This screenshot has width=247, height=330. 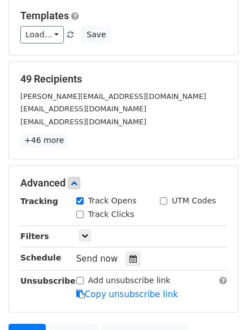 I want to click on strong: Schedule, so click(x=41, y=258).